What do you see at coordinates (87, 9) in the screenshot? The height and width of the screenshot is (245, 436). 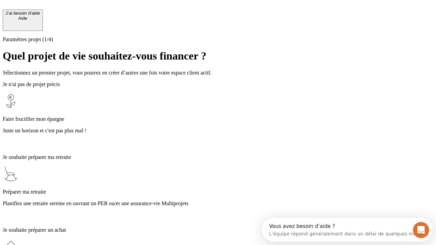 I see `div: Vous avez besoin d’aide ?` at bounding box center [87, 9].